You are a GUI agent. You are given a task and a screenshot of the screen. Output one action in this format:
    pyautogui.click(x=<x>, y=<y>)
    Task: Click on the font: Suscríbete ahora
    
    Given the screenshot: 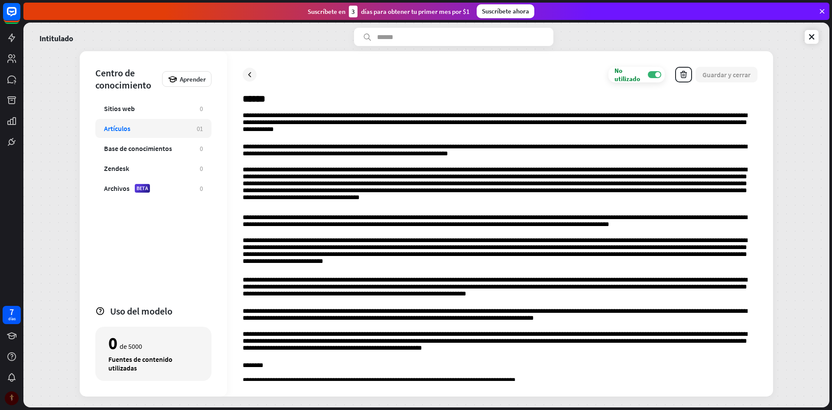 What is the action you would take?
    pyautogui.click(x=505, y=11)
    